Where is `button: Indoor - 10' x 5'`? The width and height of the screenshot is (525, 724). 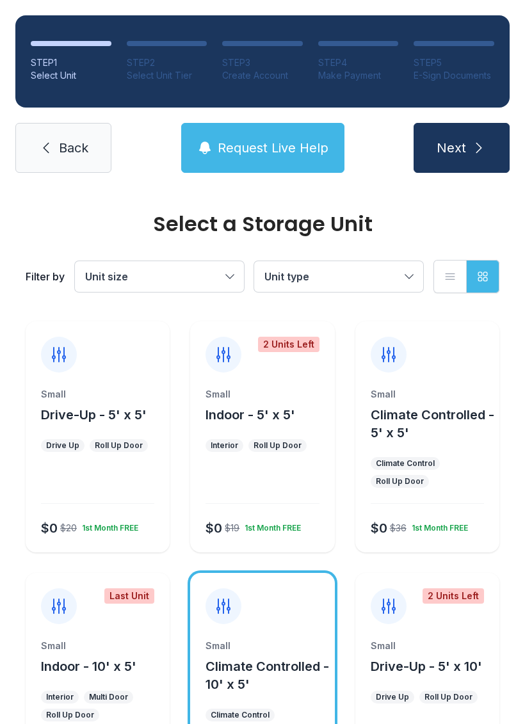
button: Indoor - 10' x 5' is located at coordinates (88, 666).